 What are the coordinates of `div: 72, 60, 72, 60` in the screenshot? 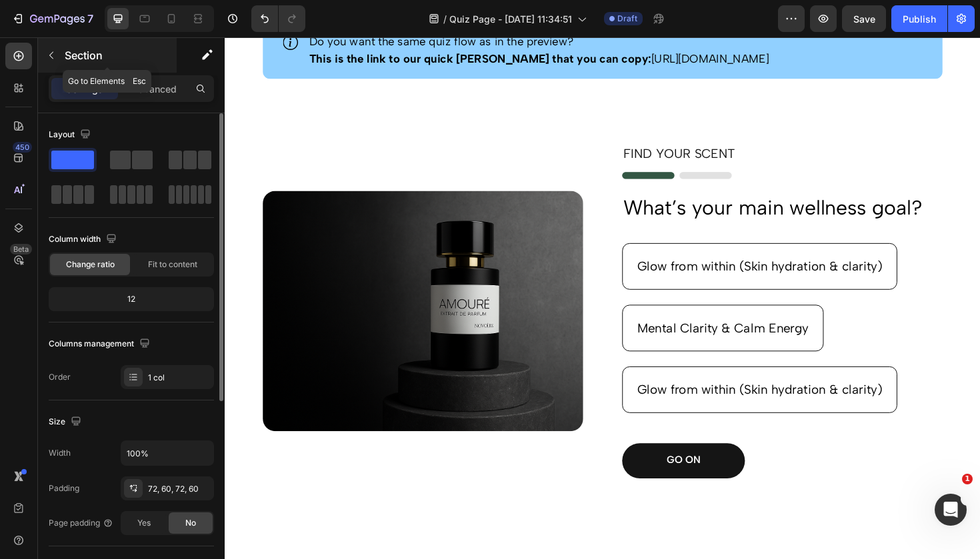 It's located at (180, 489).